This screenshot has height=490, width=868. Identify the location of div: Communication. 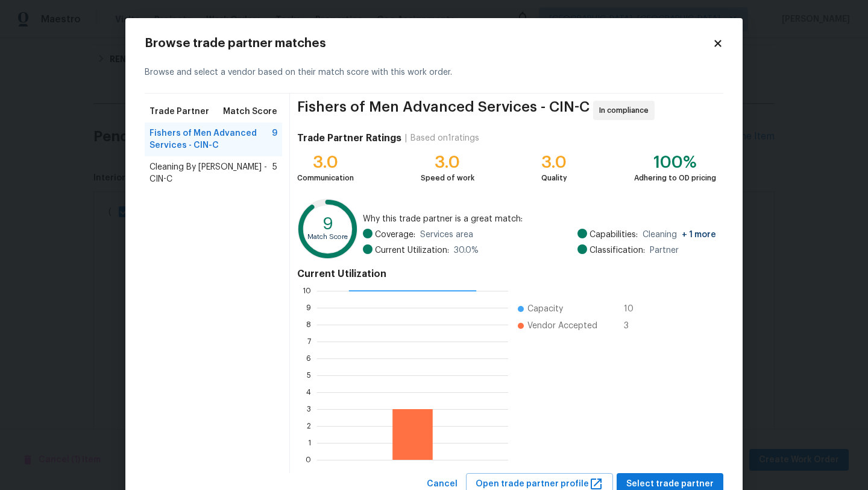
(326, 178).